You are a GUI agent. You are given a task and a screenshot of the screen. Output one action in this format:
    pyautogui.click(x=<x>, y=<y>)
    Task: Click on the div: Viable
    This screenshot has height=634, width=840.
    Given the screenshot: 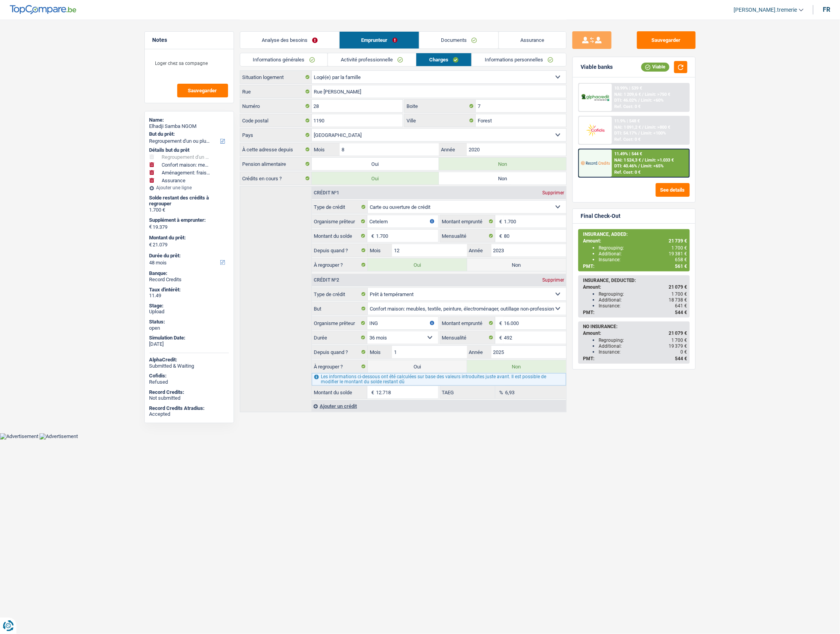 What is the action you would take?
    pyautogui.click(x=655, y=67)
    